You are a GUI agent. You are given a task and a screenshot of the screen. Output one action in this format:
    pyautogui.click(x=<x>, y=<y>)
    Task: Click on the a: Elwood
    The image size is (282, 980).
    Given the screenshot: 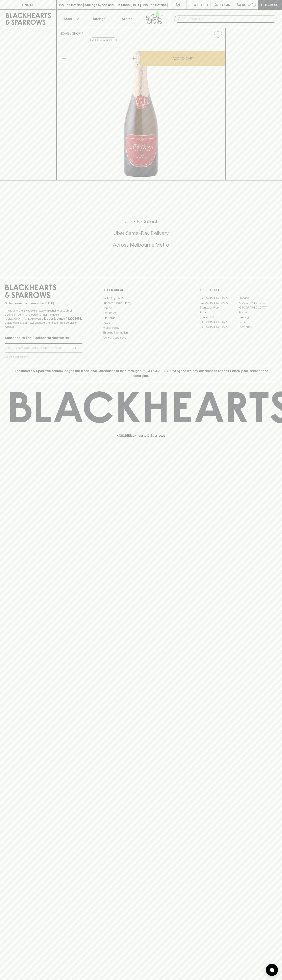 What is the action you would take?
    pyautogui.click(x=219, y=313)
    